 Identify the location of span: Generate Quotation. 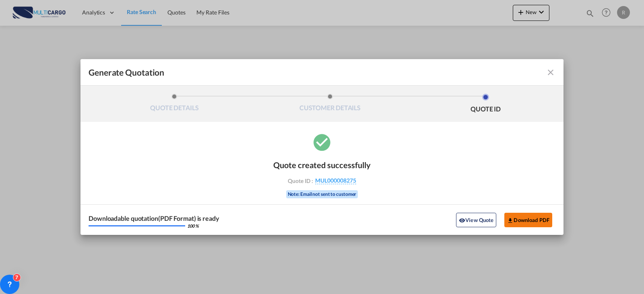
(126, 72).